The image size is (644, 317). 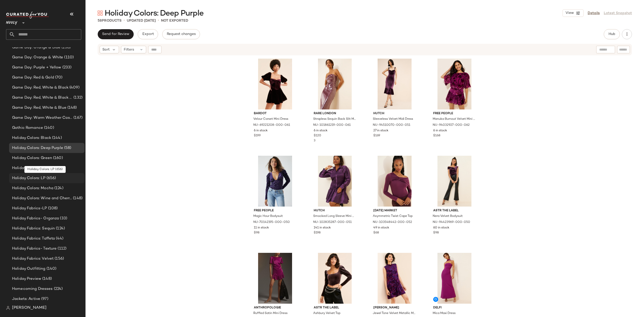 I want to click on span: (70), so click(x=58, y=78).